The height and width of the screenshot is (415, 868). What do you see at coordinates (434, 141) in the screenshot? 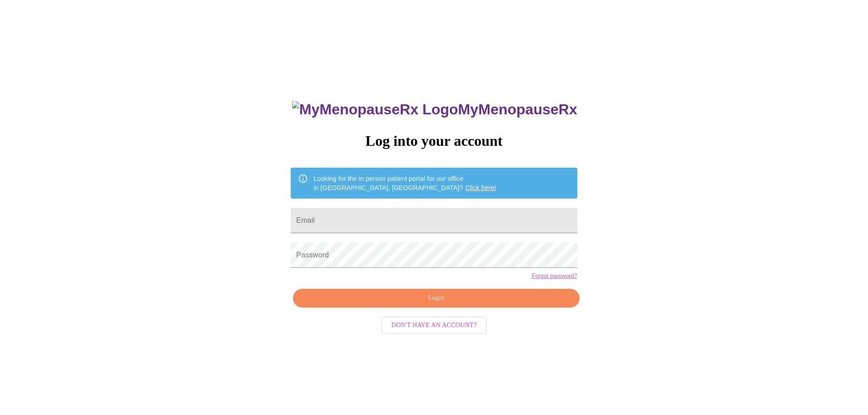
I see `h3: Log into your account` at bounding box center [434, 141].